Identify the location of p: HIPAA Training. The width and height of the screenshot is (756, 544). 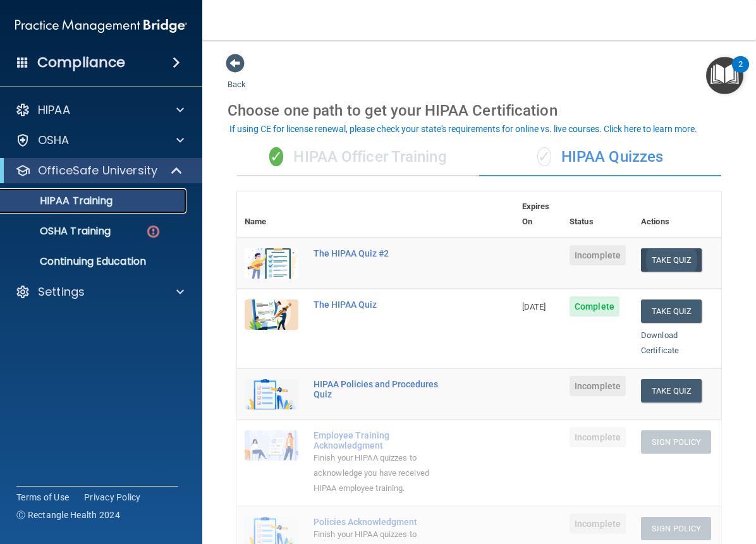
(60, 201).